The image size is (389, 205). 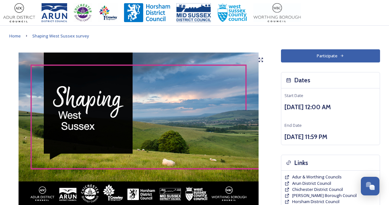 What do you see at coordinates (61, 36) in the screenshot?
I see `a: Shaping West Sussex survey` at bounding box center [61, 36].